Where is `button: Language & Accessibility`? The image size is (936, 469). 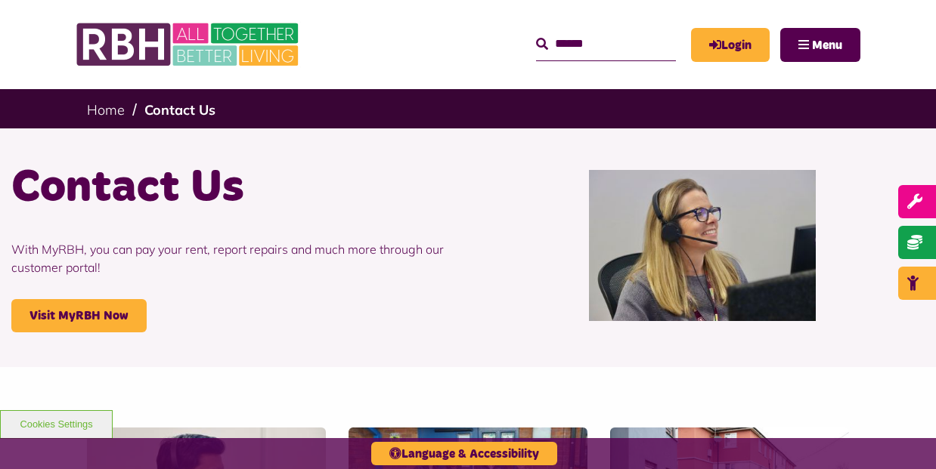
button: Language & Accessibility is located at coordinates (464, 454).